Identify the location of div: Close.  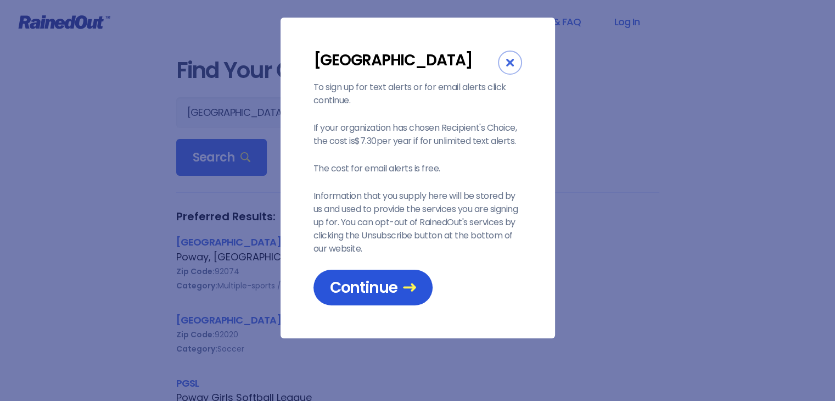
(510, 63).